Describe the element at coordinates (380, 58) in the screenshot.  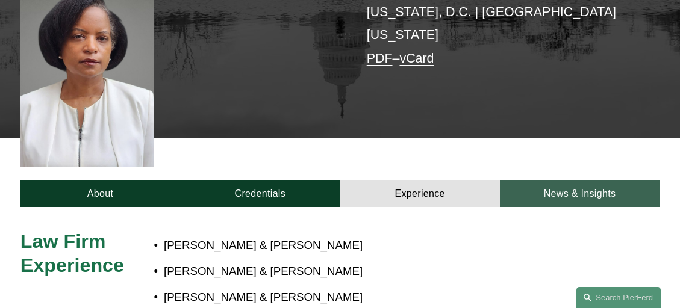
I see `a: PDF` at that location.